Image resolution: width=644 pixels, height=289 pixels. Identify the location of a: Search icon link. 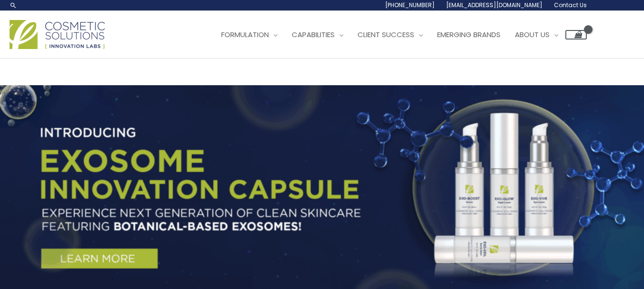
(13, 5).